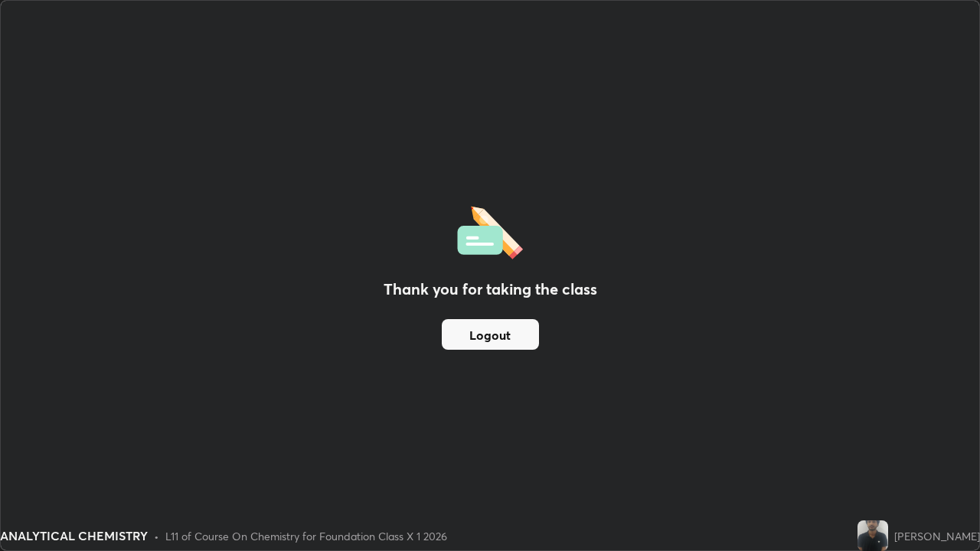 This screenshot has height=551, width=980. What do you see at coordinates (873, 536) in the screenshot?
I see `img: 41a57a3acb6442c888cc755e75f1e888.jpg` at bounding box center [873, 536].